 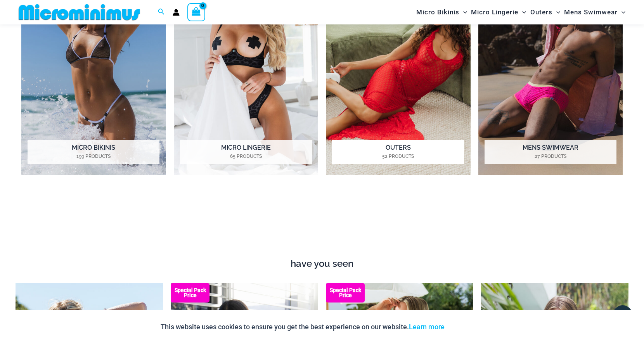 I want to click on h2: Outers, so click(x=398, y=152).